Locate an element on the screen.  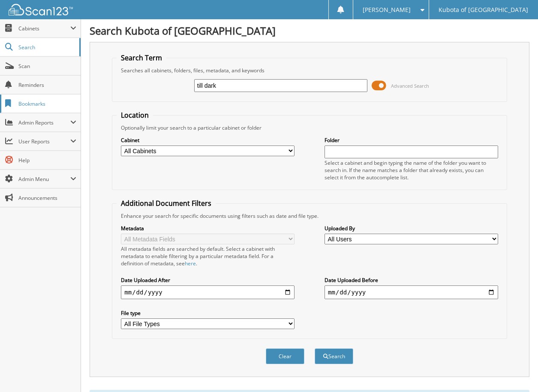
a: here is located at coordinates (190, 263).